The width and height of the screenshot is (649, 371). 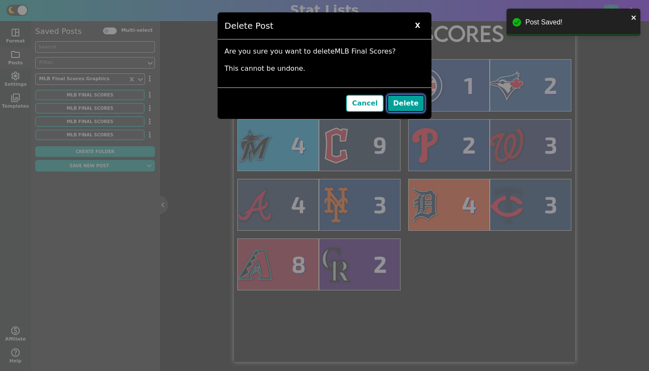 What do you see at coordinates (418, 26) in the screenshot?
I see `span: X` at bounding box center [418, 26].